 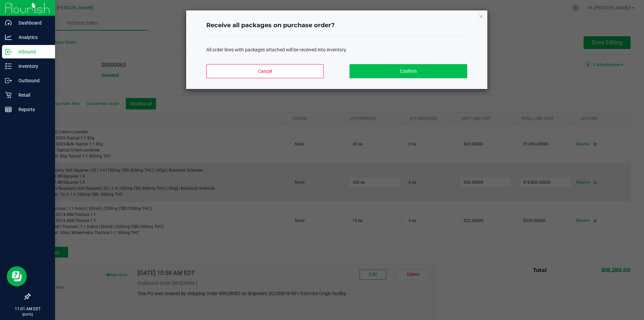 What do you see at coordinates (408, 71) in the screenshot?
I see `button: Confirm` at bounding box center [408, 71].